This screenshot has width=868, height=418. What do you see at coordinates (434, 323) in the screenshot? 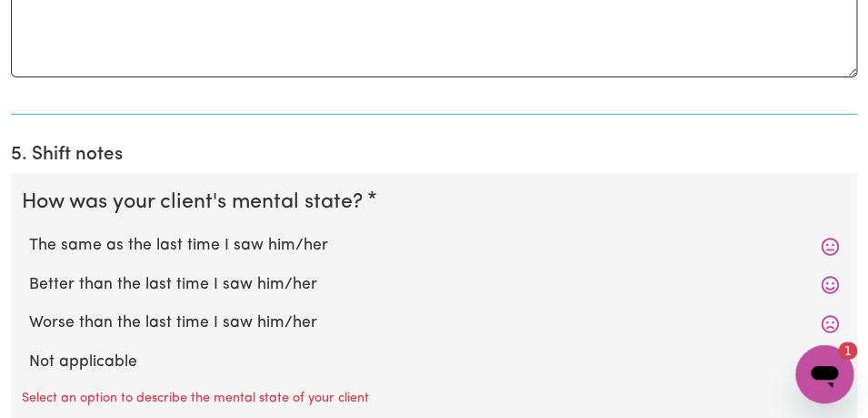
I see `label: Worse than the last time I saw him/her` at bounding box center [434, 323].